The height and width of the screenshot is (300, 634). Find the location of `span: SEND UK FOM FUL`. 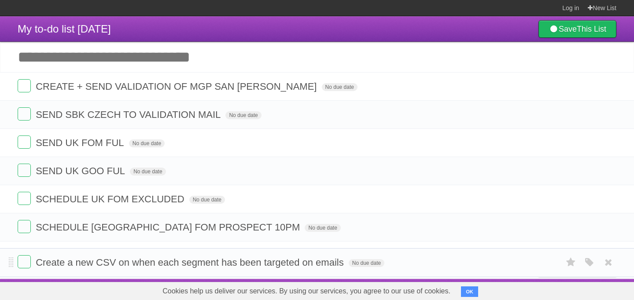

span: SEND UK FOM FUL is located at coordinates (81, 143).